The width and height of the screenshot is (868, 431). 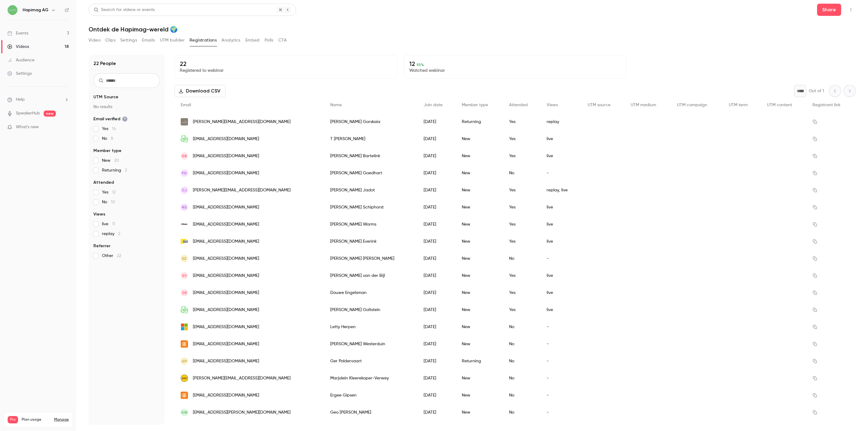 I want to click on span: GB, so click(x=184, y=156).